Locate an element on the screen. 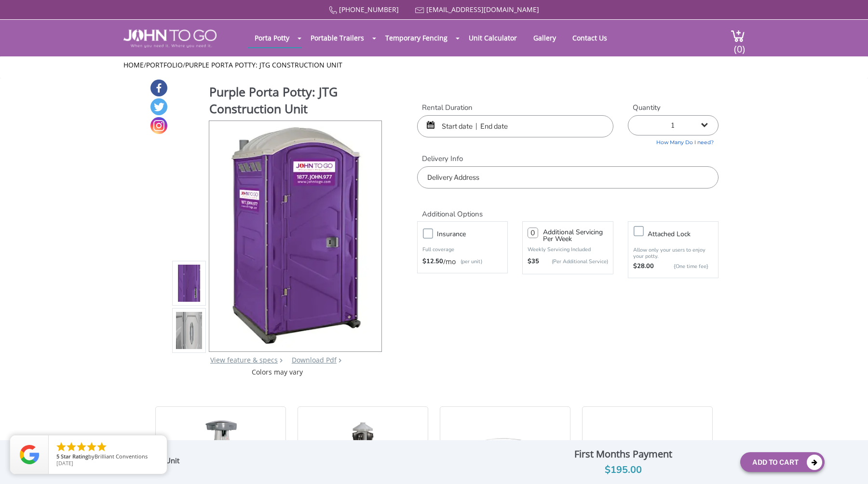 The image size is (868, 484). h3: Insurance is located at coordinates (475, 234).